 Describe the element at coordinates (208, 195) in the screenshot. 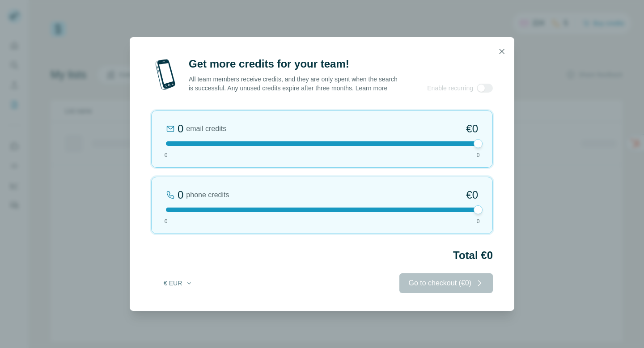

I see `span: phone credits` at that location.